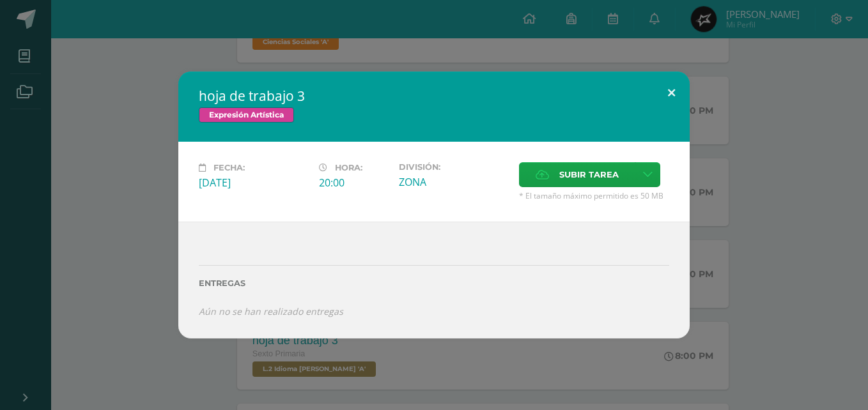 The width and height of the screenshot is (868, 410). I want to click on span: Expresión Artística, so click(246, 115).